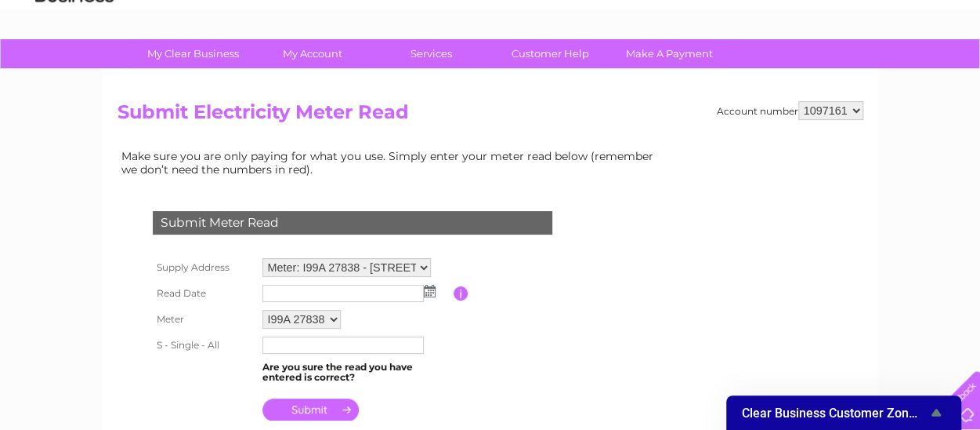 Image resolution: width=980 pixels, height=430 pixels. What do you see at coordinates (844, 413) in the screenshot?
I see `button: Show survey - Clear Business Customer Zone Survey` at bounding box center [844, 413].